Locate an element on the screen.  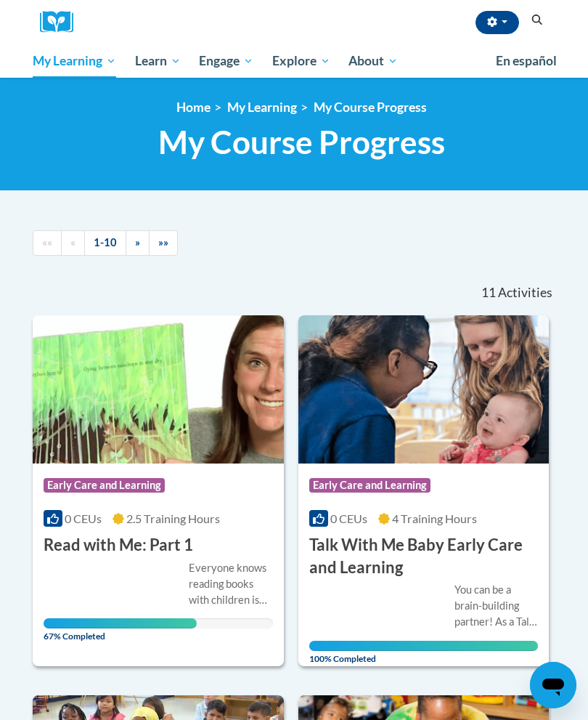
div: Main menu is located at coordinates (294, 61).